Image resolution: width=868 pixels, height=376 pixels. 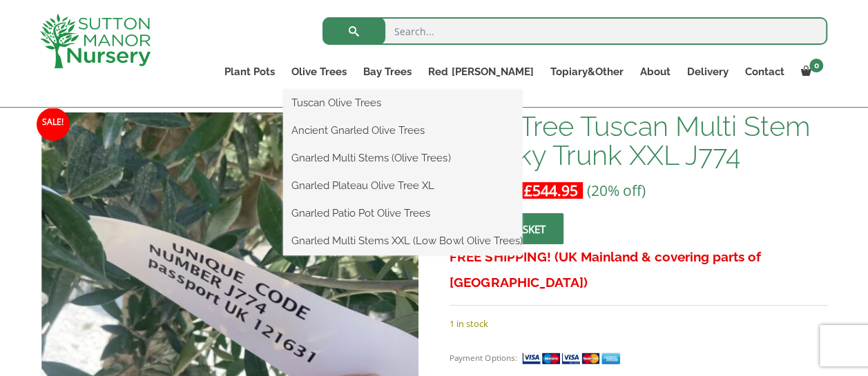 What do you see at coordinates (587, 72) in the screenshot?
I see `a: Topiary&Other` at bounding box center [587, 72].